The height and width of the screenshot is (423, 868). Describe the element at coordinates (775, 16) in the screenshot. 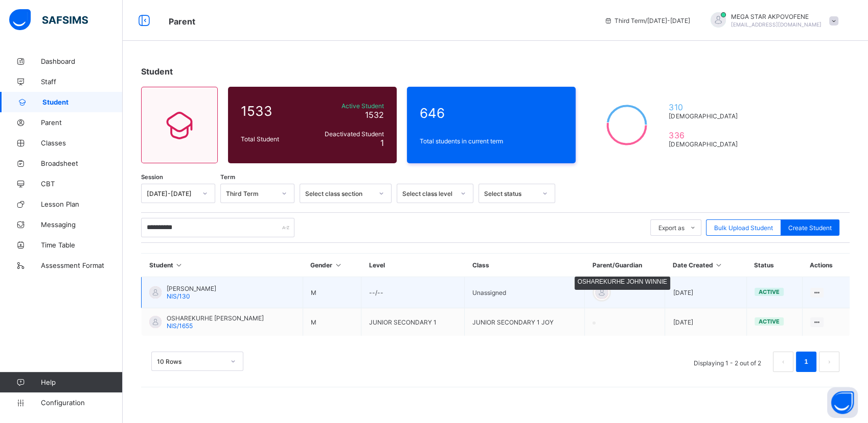

I see `span: MEGA STAR AKPOVOFENE` at that location.